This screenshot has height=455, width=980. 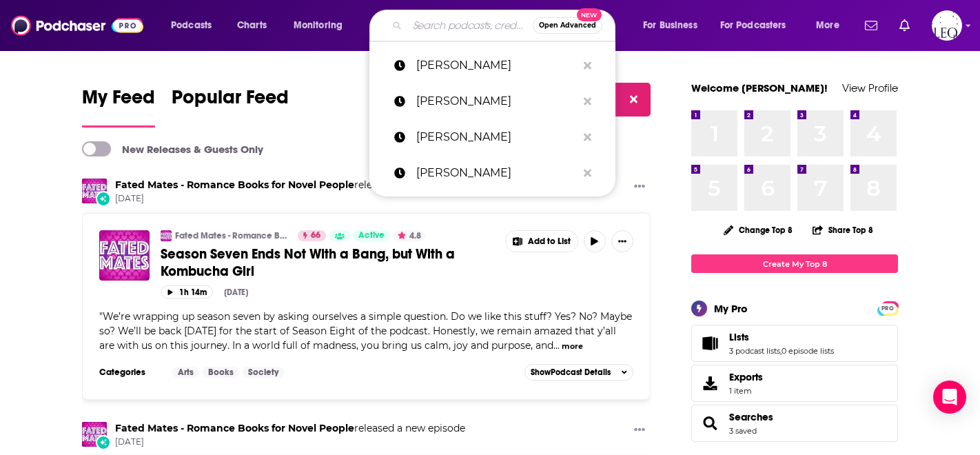 I want to click on a: Create My Top 8, so click(x=794, y=264).